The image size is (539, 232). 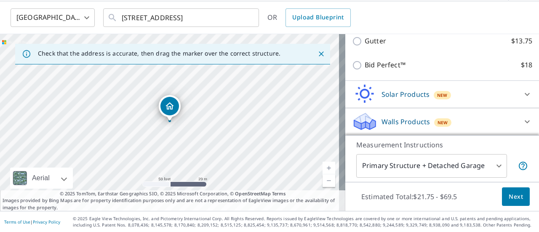 I want to click on input: Search by address or latitude-longitude, so click(x=181, y=18).